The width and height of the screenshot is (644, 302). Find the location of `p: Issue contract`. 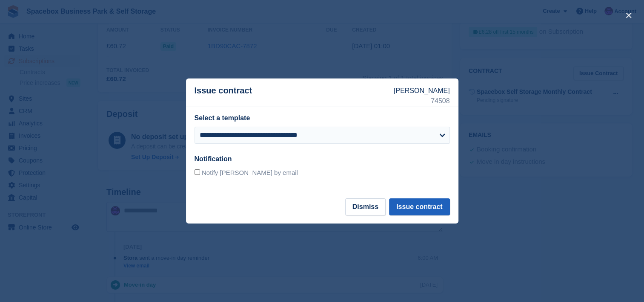

p: Issue contract is located at coordinates (294, 96).